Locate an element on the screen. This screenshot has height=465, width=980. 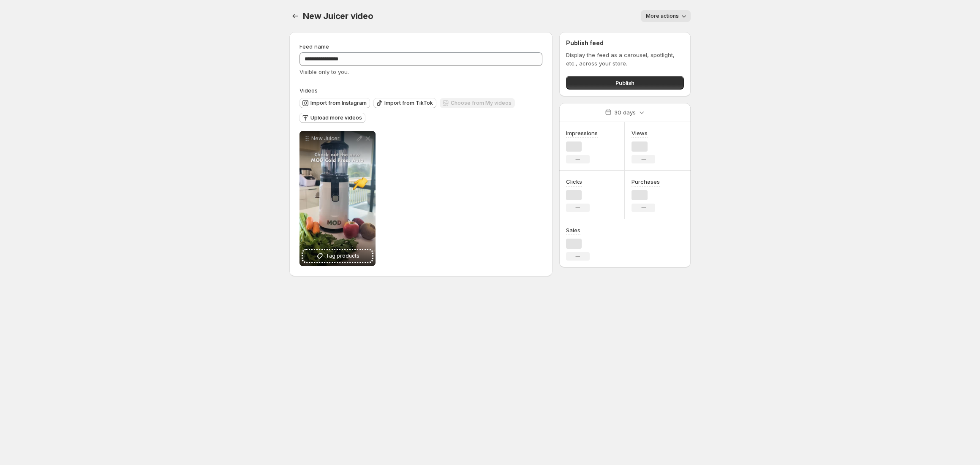
h3: Sales is located at coordinates (573, 230).